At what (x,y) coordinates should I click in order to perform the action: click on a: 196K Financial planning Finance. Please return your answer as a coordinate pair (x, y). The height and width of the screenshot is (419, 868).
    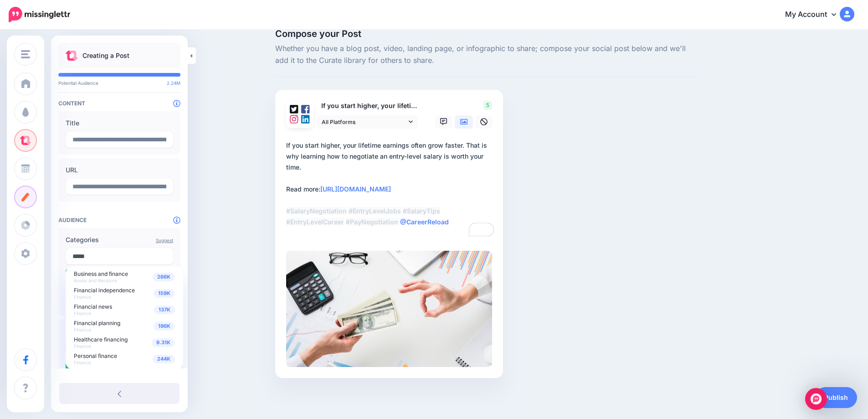
    Looking at the image, I should click on (125, 326).